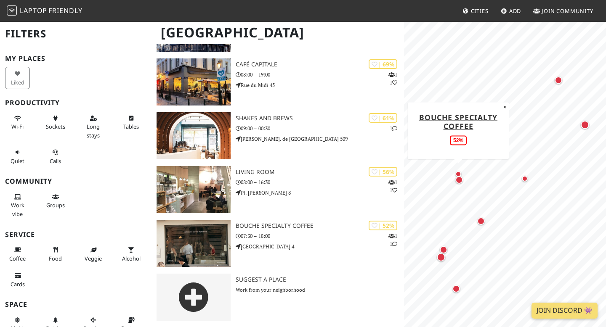  I want to click on span: Group tables, so click(56, 205).